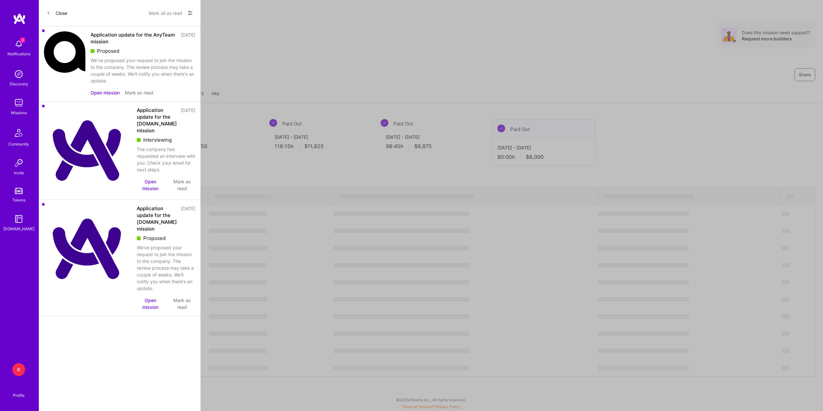 The image size is (823, 411). I want to click on a: Profile, so click(19, 391).